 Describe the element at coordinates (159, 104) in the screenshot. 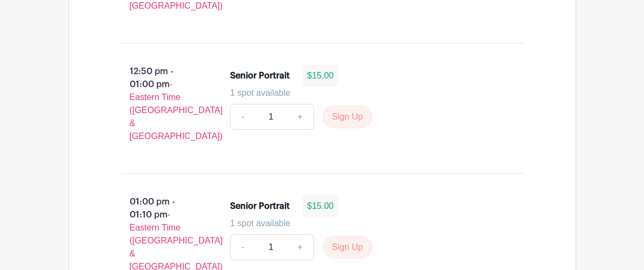

I see `p: 12:50 pm - 01:00 pm` at that location.